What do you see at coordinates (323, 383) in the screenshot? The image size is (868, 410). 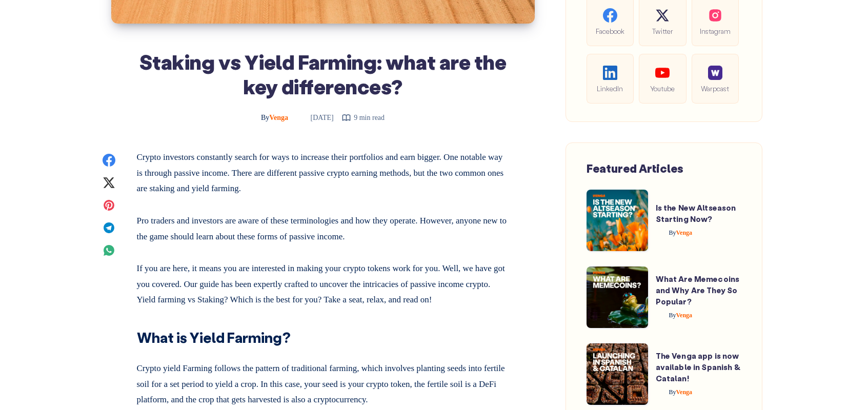 I see `p: Crypto yield Farming follows the pattern of traditional farming, which involves planting seeds in...` at bounding box center [323, 383].